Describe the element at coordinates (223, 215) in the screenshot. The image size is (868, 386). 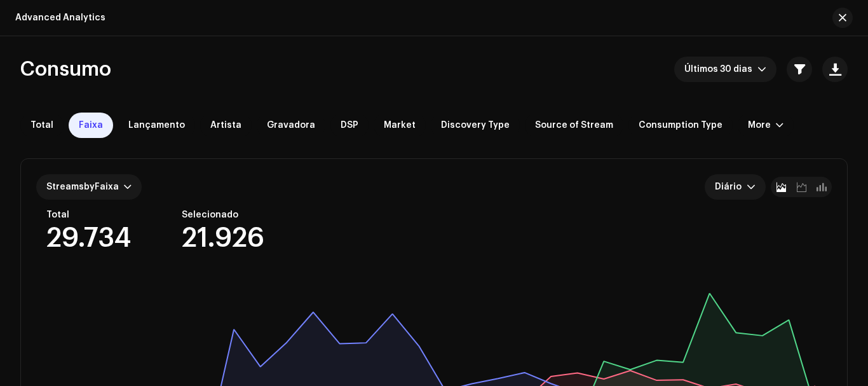
I see `div: Selecionado` at that location.